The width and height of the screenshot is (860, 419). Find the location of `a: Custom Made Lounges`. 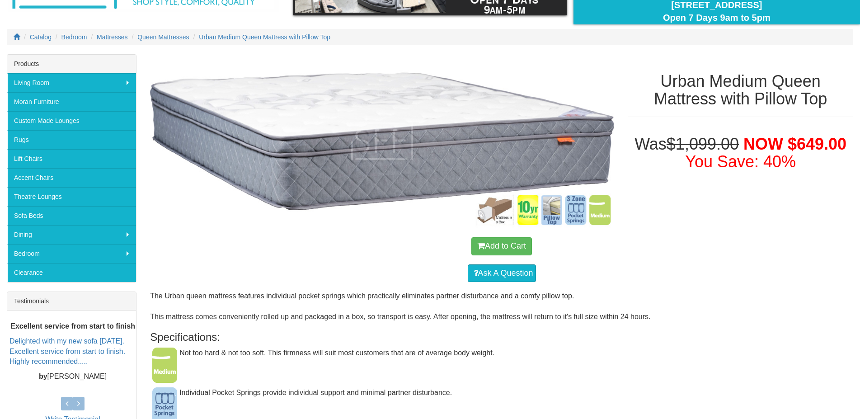

a: Custom Made Lounges is located at coordinates (71, 121).